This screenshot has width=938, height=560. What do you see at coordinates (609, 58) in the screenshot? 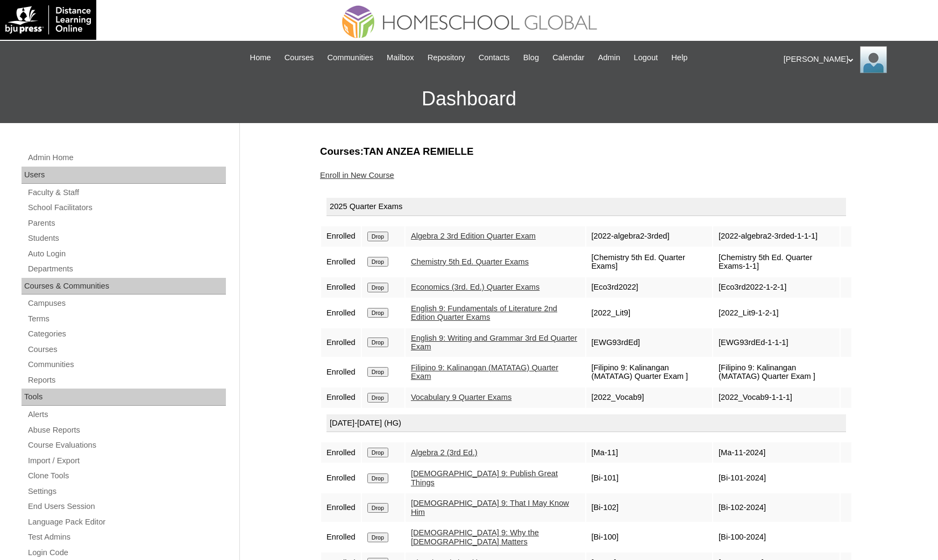
I see `a: Admin` at bounding box center [609, 58].